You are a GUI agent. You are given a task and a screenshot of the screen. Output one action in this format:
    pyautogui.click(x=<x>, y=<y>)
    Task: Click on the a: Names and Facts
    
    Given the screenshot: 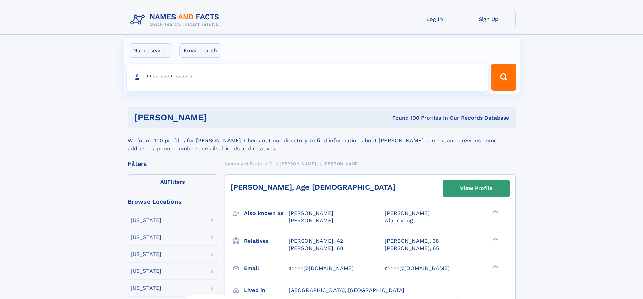 What is the action you would take?
    pyautogui.click(x=243, y=164)
    